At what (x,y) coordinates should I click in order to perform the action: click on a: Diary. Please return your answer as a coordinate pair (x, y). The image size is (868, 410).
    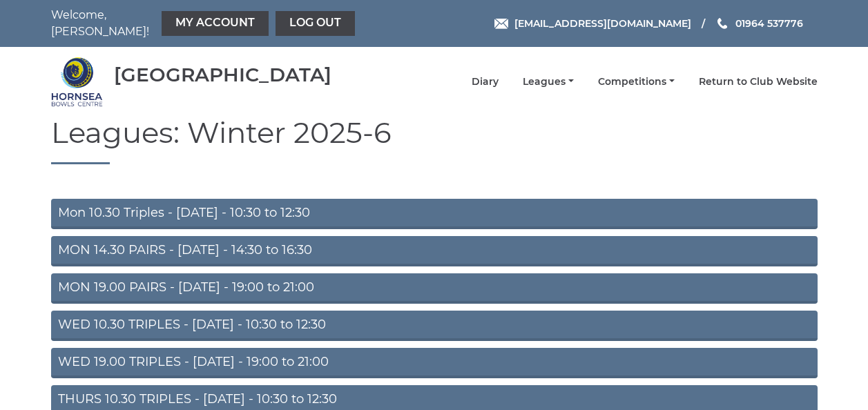
    Looking at the image, I should click on (485, 81).